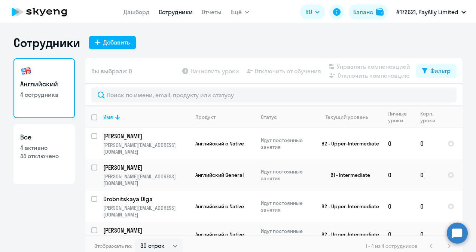 The width and height of the screenshot is (476, 252). I want to click on p: 44 отключено, so click(44, 156).